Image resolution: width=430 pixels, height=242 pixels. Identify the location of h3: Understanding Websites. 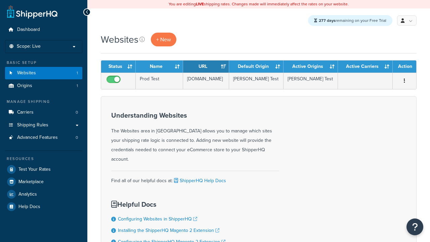
(195, 115).